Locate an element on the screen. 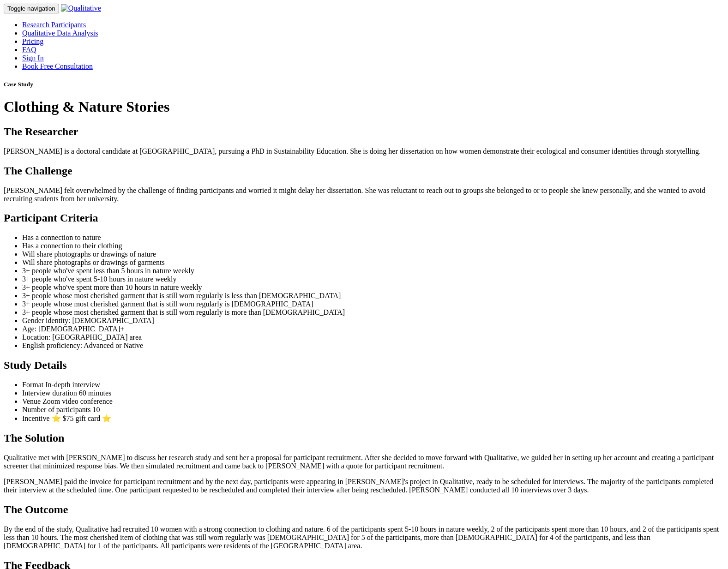 The height and width of the screenshot is (569, 728). a: Research Participants is located at coordinates (54, 25).